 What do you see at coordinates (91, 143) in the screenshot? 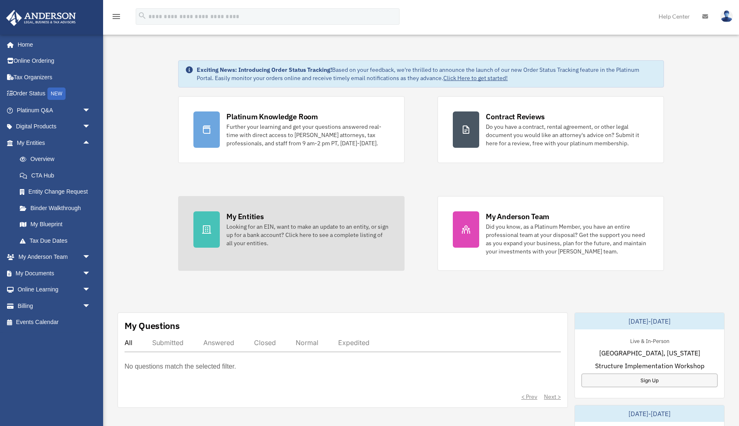
I see `span: arrow_drop_up` at bounding box center [91, 143].